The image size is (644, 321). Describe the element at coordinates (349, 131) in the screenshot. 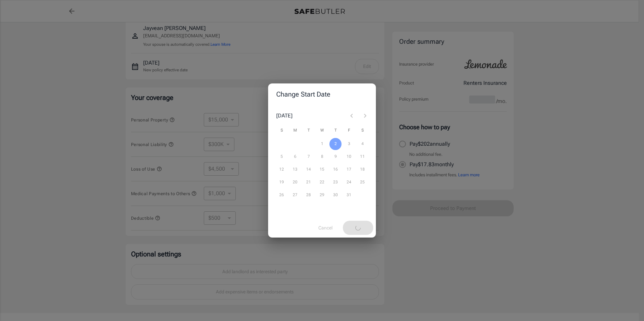

I see `span: Friday` at that location.